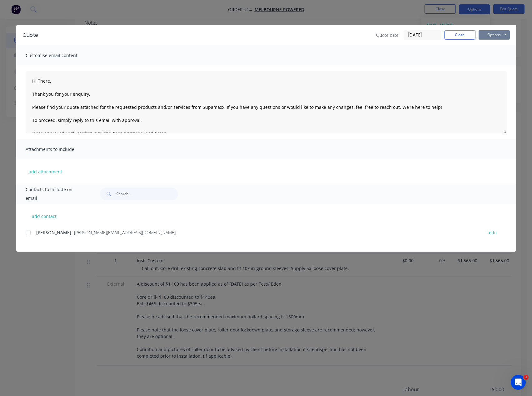 This screenshot has height=396, width=532. I want to click on button: add attachment, so click(45, 172).